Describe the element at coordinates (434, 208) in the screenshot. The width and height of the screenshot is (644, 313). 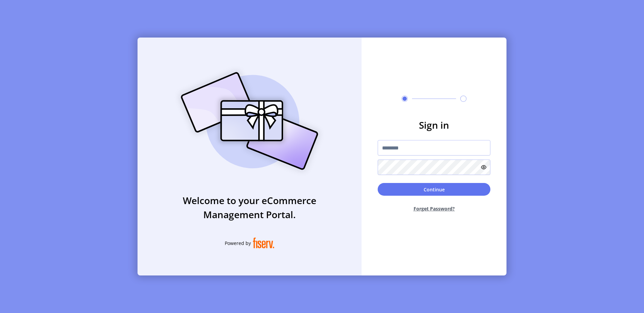
I see `button: Forget Password?` at that location.